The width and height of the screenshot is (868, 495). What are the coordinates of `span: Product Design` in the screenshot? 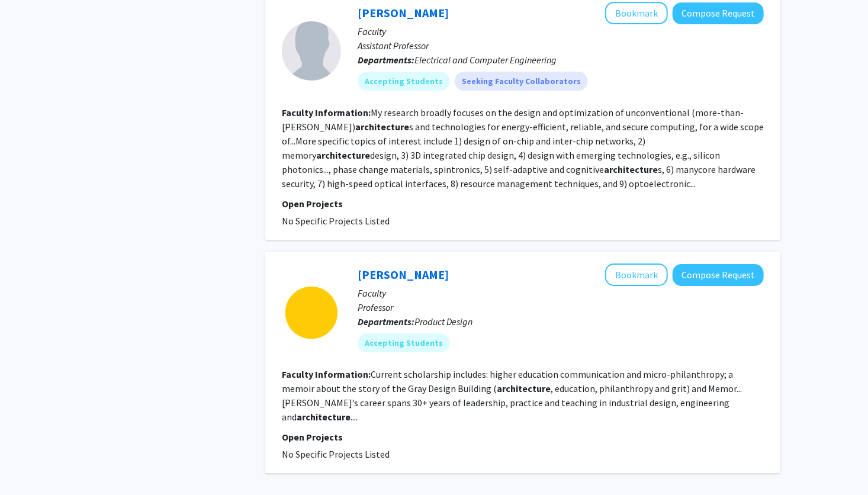 It's located at (443, 321).